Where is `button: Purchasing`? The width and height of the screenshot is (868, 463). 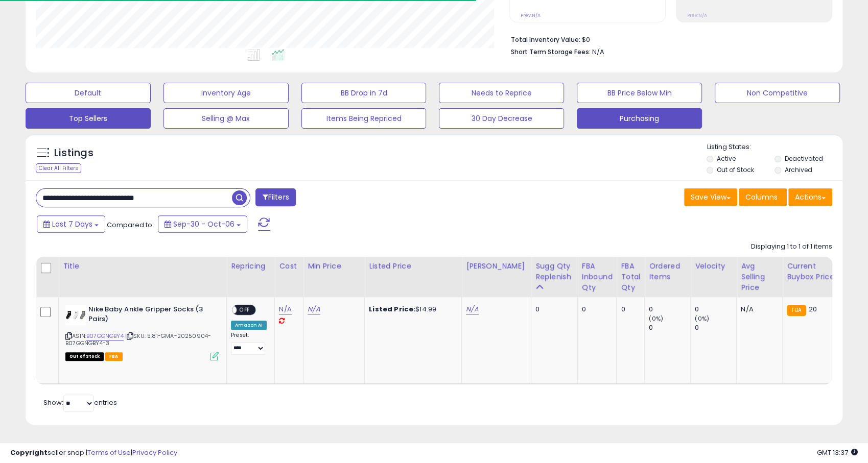 button: Purchasing is located at coordinates (639, 119).